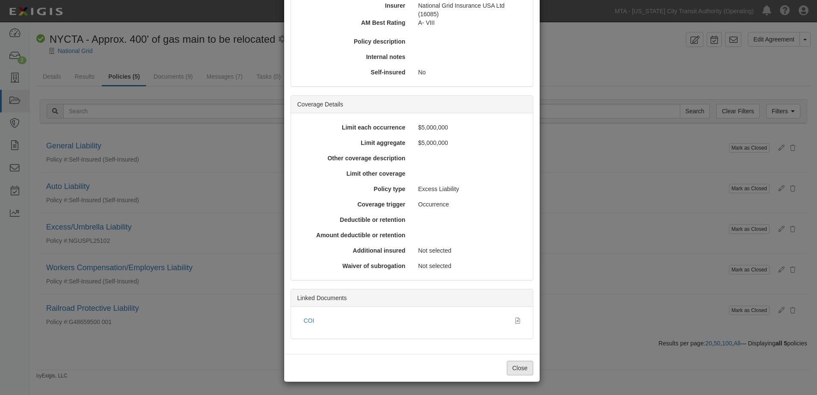  What do you see at coordinates (353, 143) in the screenshot?
I see `div: Limit aggregate` at bounding box center [353, 143].